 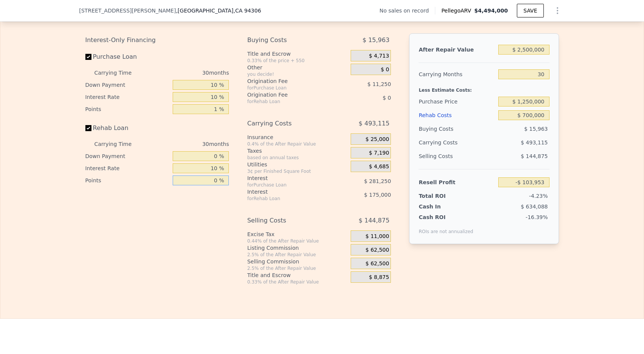 I want to click on div: No sales on record, so click(x=407, y=11).